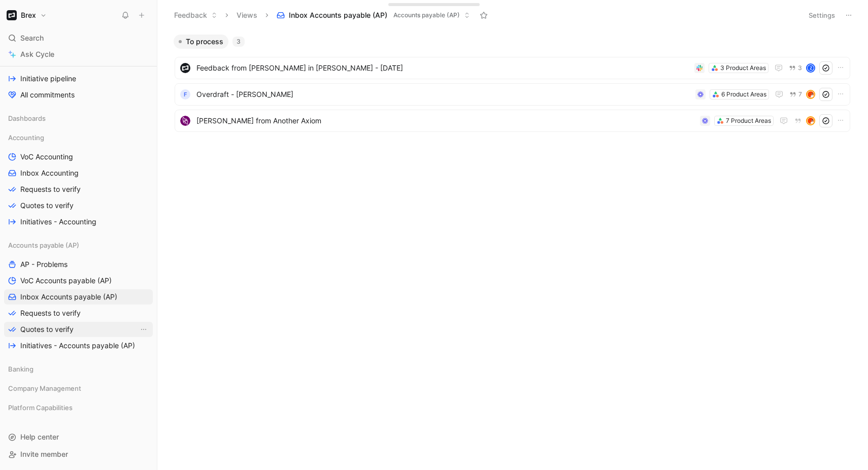  What do you see at coordinates (78, 157) in the screenshot?
I see `a: VoC Accounting` at bounding box center [78, 157].